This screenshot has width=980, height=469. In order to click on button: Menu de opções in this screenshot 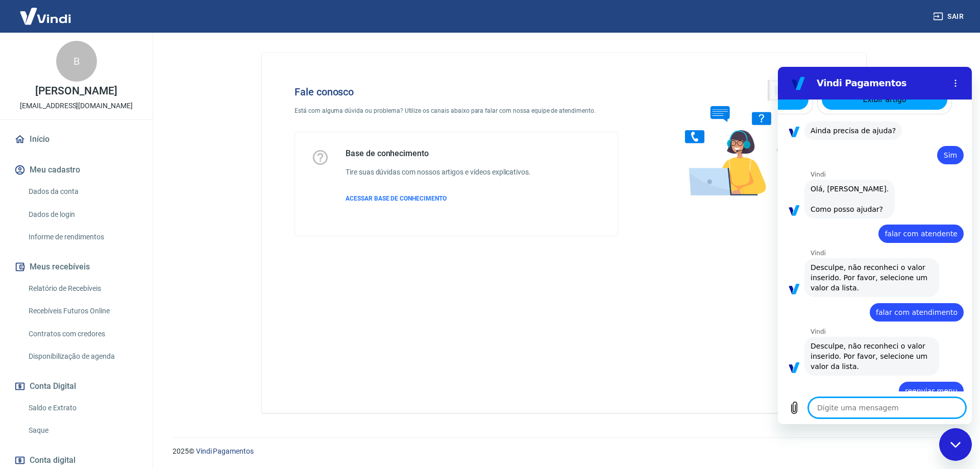, I will do `click(178, 16)`.